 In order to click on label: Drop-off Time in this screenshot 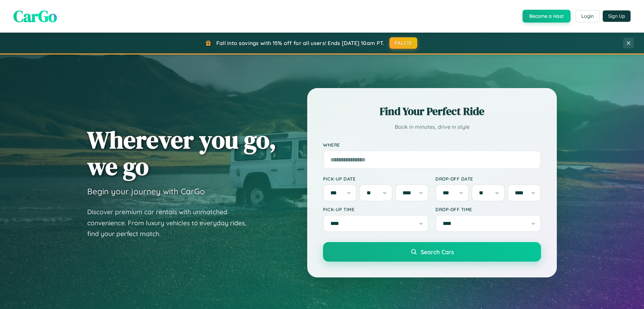, I will do `click(488, 209)`.